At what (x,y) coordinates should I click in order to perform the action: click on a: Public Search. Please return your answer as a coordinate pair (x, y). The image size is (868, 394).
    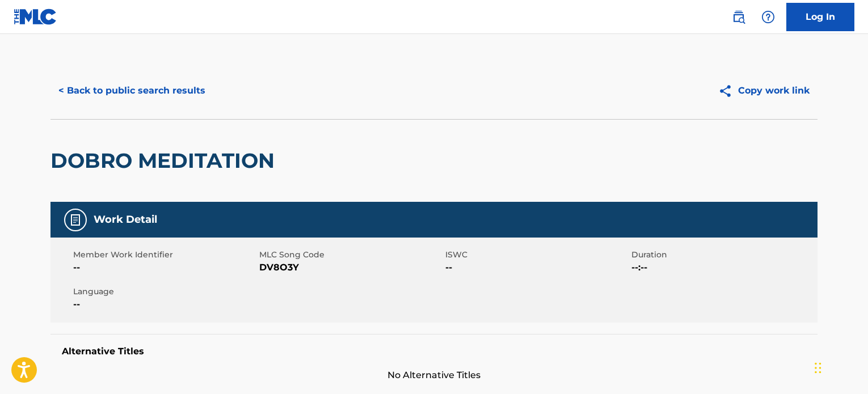
    Looking at the image, I should click on (738, 17).